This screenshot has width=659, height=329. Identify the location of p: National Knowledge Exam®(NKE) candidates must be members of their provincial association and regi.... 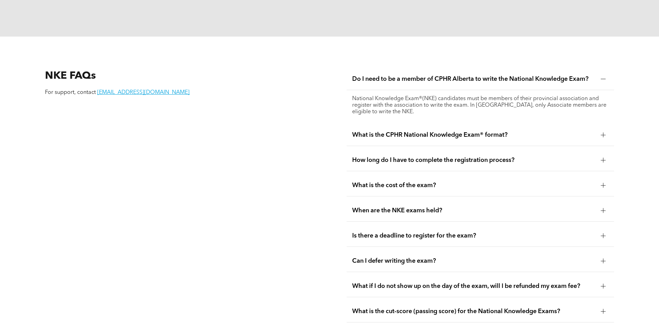
(480, 105).